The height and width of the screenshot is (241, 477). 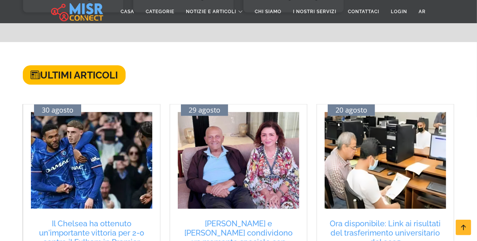 What do you see at coordinates (58, 110) in the screenshot?
I see `font: 30 agosto` at bounding box center [58, 110].